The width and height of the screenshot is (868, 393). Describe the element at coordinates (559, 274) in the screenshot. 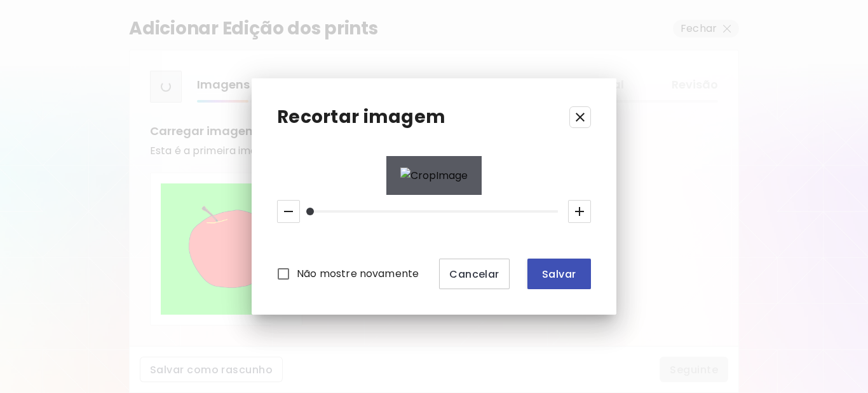

I see `button: Salvar` at that location.